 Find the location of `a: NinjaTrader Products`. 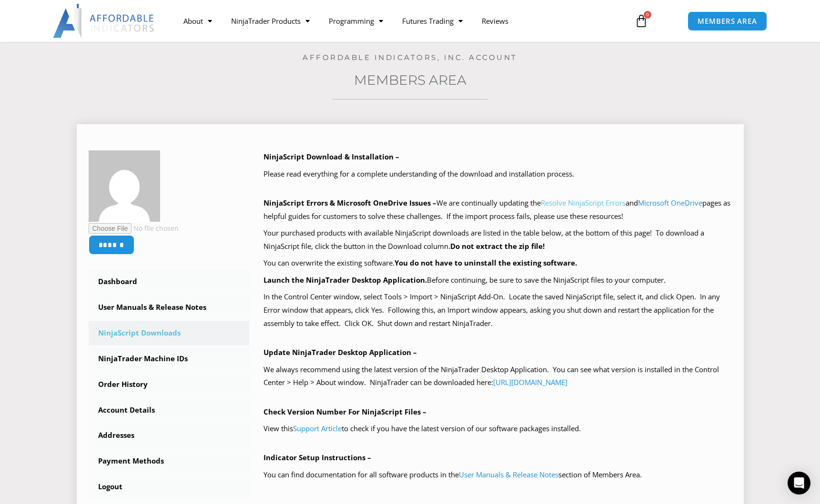

a: NinjaTrader Products is located at coordinates (270, 21).